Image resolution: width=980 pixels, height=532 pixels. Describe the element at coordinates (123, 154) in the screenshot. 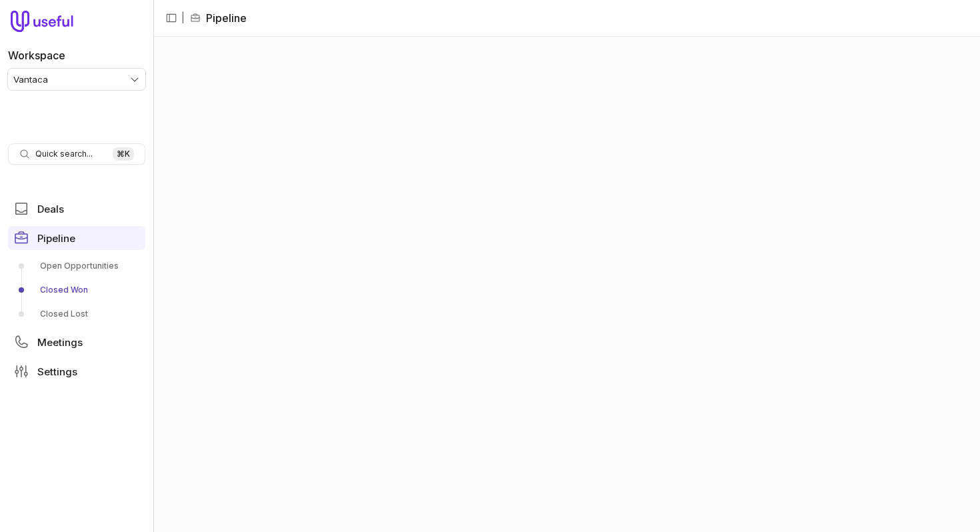

I see `kbd: ⌘ K` at that location.